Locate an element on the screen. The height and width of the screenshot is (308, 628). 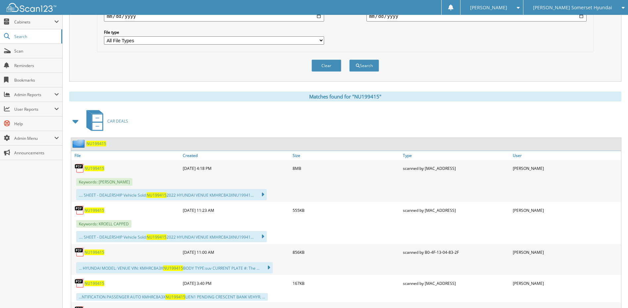
input: end is located at coordinates (476, 16).